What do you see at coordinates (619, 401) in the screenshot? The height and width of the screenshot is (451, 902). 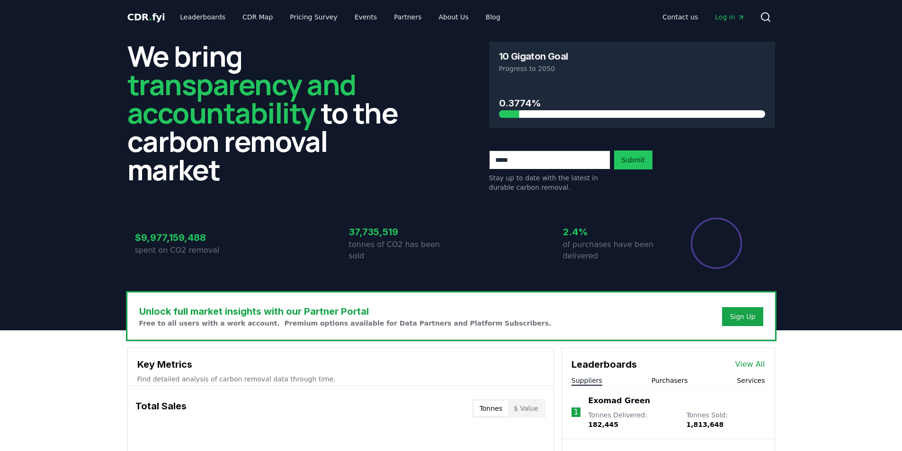 I see `p: Exomad Green` at bounding box center [619, 401].